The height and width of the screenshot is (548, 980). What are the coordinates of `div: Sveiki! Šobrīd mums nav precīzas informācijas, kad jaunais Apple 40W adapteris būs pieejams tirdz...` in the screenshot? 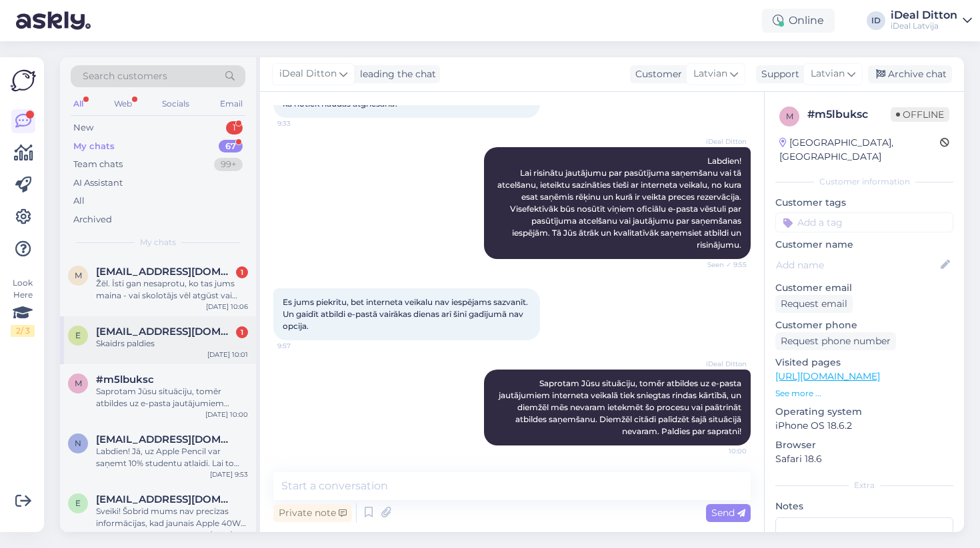 It's located at (172, 518).